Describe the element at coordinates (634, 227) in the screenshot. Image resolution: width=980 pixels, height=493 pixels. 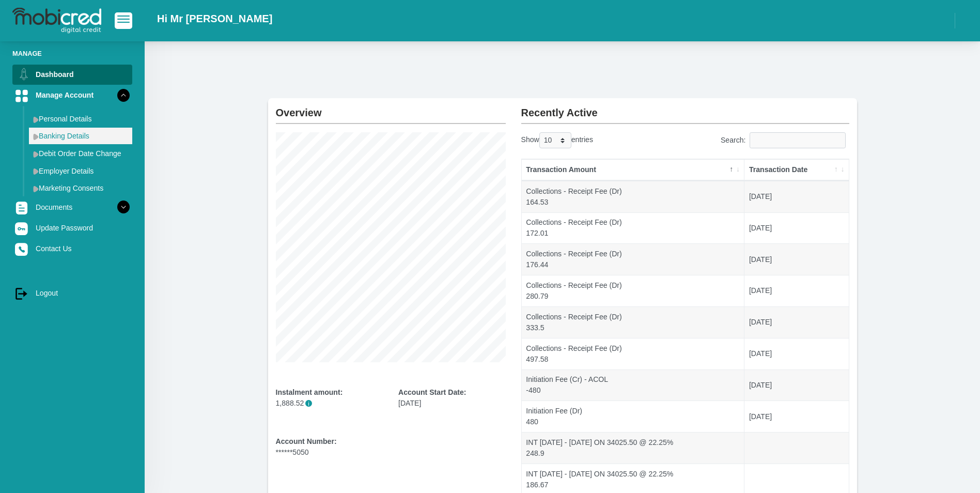
I see `td: Collections - Receipt Fee (Dr) 172.01` at that location.